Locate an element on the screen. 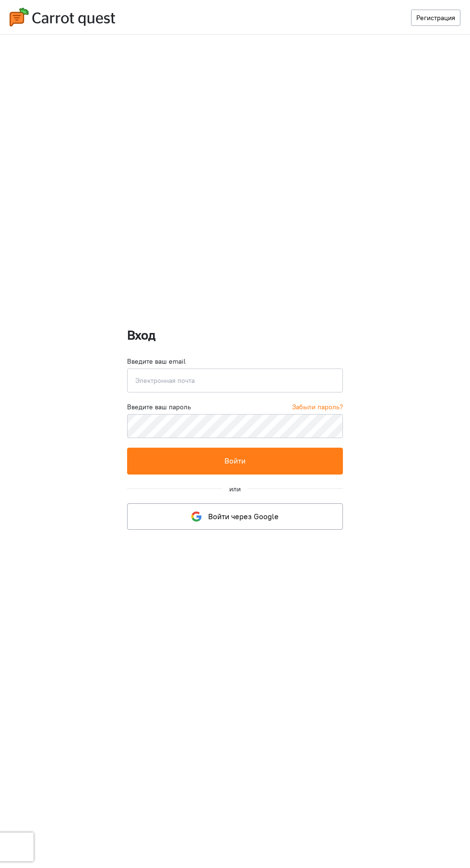 This screenshot has width=470, height=868. label: Введите ваш email is located at coordinates (157, 361).